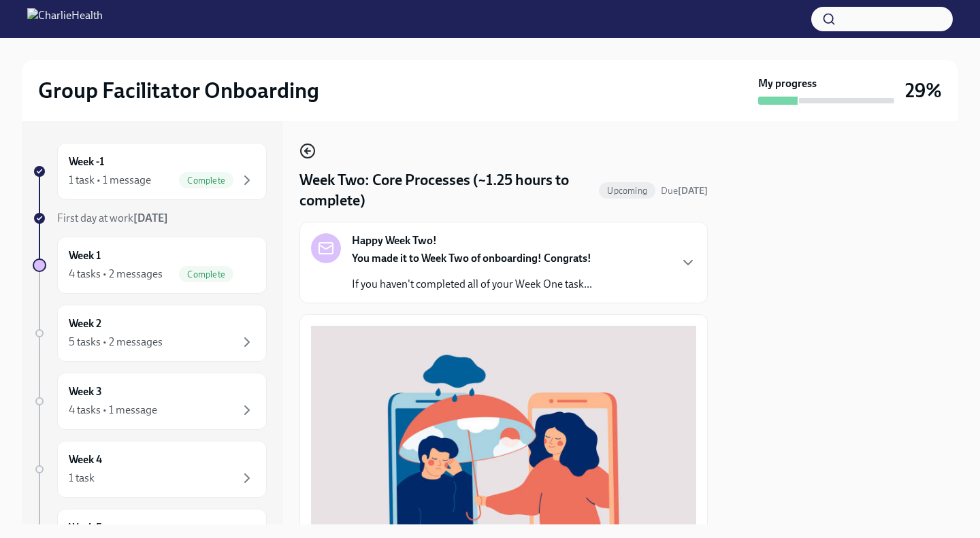  I want to click on strong: Happy Week Two!, so click(394, 241).